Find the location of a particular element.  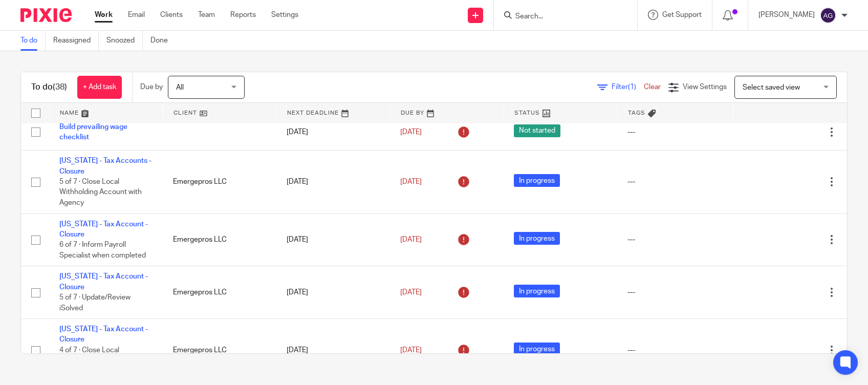

span: Tags is located at coordinates (637, 113).